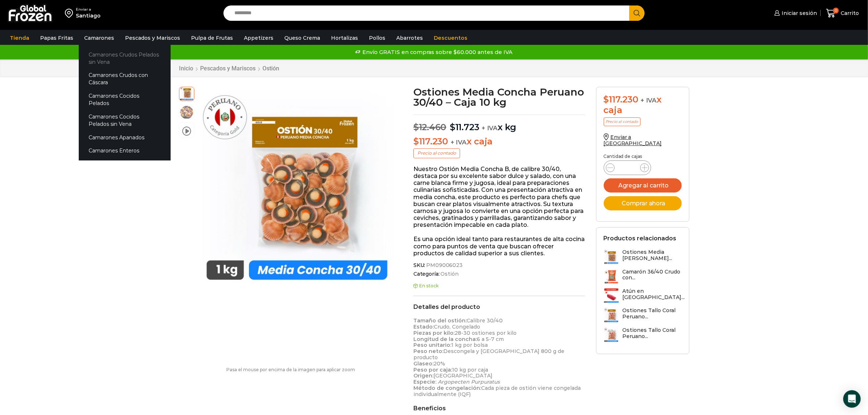  What do you see at coordinates (640, 238) in the screenshot?
I see `h2: Productos relacionados` at bounding box center [640, 238].